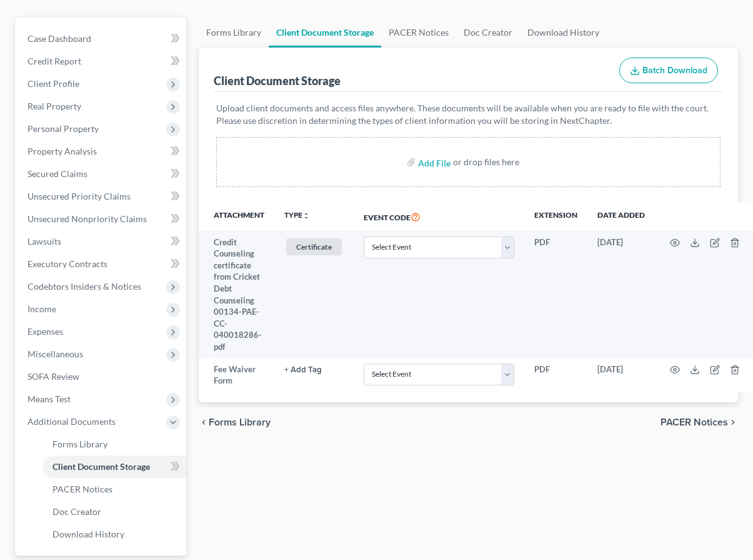 Image resolution: width=753 pixels, height=560 pixels. What do you see at coordinates (468, 115) in the screenshot?
I see `p: Upload client documents and access files anywhere. These documents will be available when you are...` at bounding box center [468, 115].